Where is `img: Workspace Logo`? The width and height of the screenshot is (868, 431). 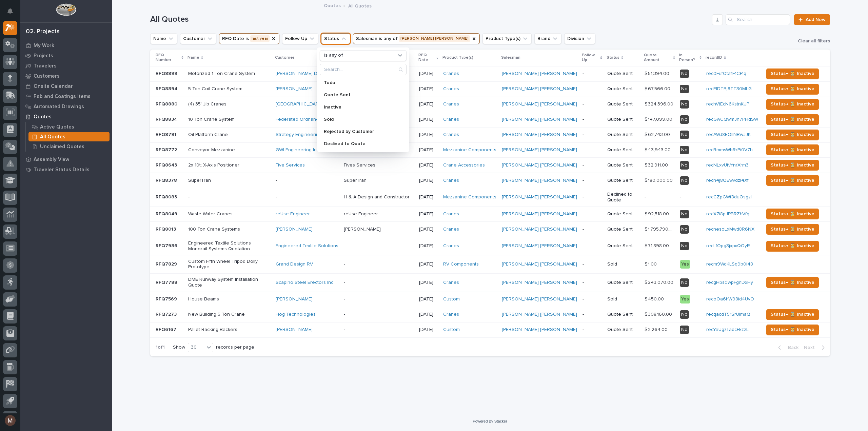 img: Workspace Logo is located at coordinates (66, 9).